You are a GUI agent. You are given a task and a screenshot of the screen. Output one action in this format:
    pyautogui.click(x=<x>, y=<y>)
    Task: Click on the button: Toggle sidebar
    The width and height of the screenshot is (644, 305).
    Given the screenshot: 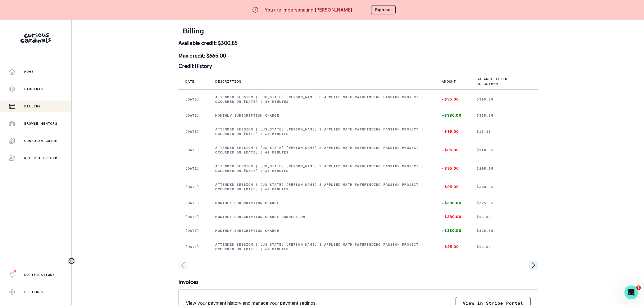 What is the action you would take?
    pyautogui.click(x=72, y=261)
    